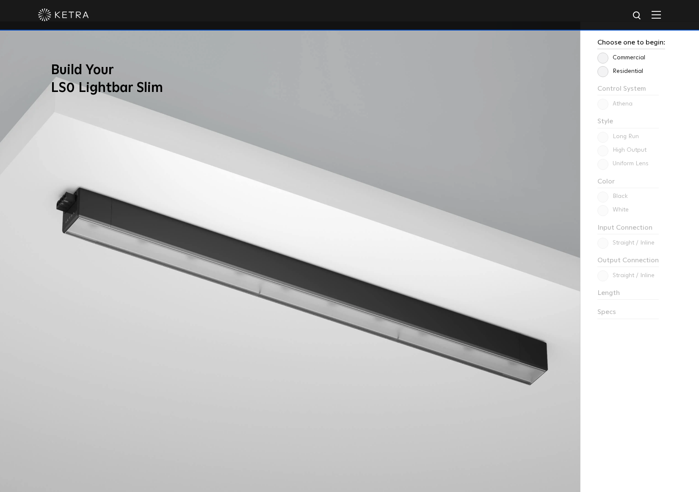  Describe the element at coordinates (64, 15) in the screenshot. I see `img: ketra-logo-2019-white` at that location.